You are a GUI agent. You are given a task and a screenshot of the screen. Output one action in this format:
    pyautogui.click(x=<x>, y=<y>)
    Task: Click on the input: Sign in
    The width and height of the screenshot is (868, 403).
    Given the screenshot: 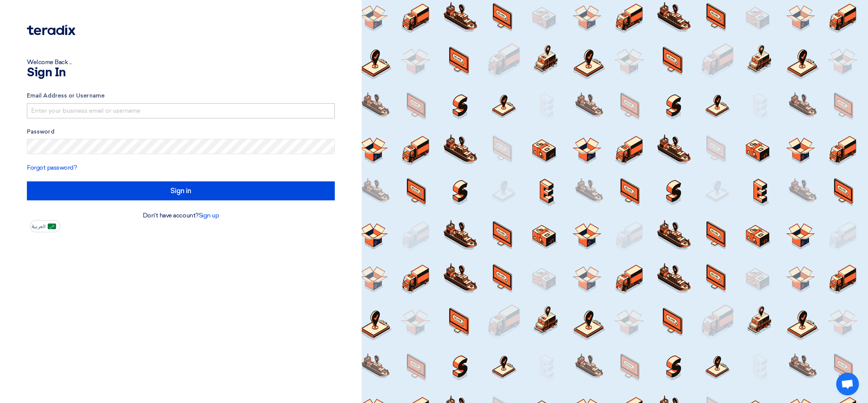 What is the action you would take?
    pyautogui.click(x=180, y=191)
    